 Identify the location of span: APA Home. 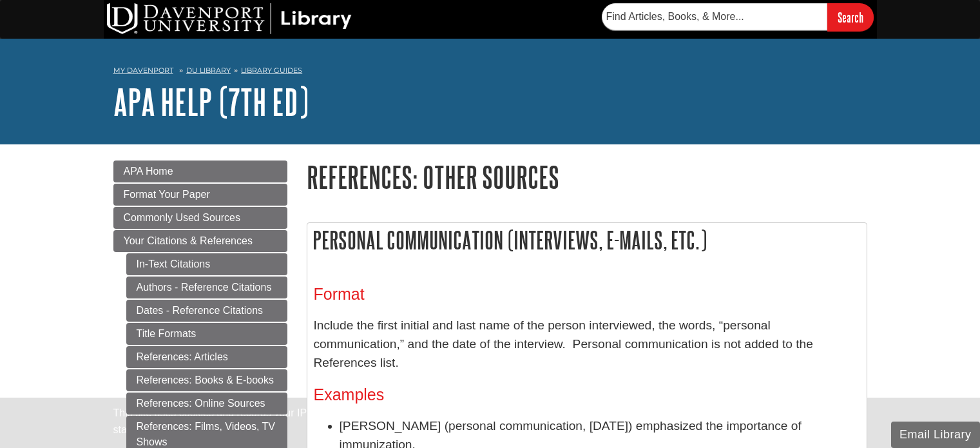
(148, 171).